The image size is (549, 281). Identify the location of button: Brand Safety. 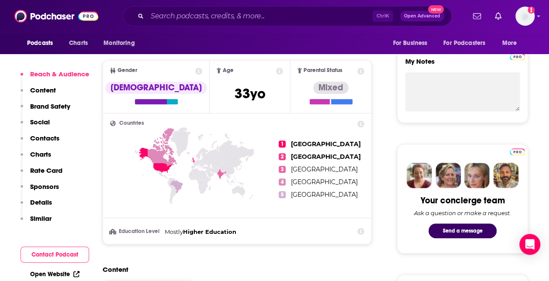
(45, 110).